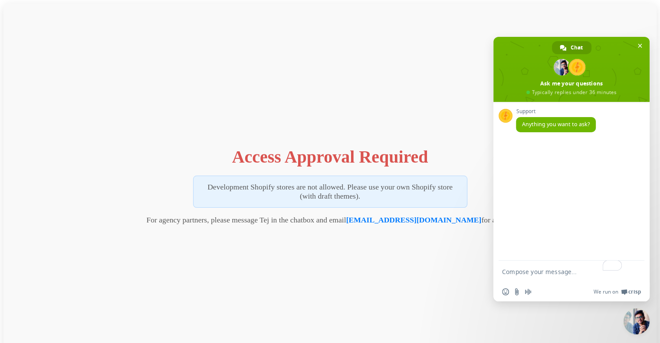 This screenshot has height=343, width=660. Describe the element at coordinates (571, 48) in the screenshot. I see `a: Chat` at that location.